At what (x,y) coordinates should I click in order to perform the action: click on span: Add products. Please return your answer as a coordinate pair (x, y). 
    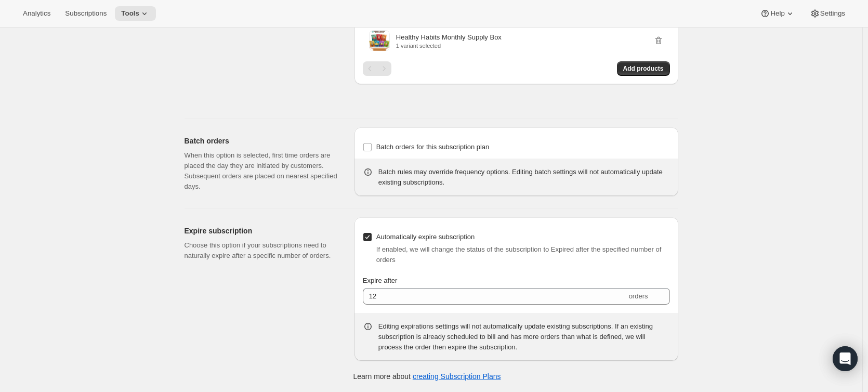
    Looking at the image, I should click on (643, 68).